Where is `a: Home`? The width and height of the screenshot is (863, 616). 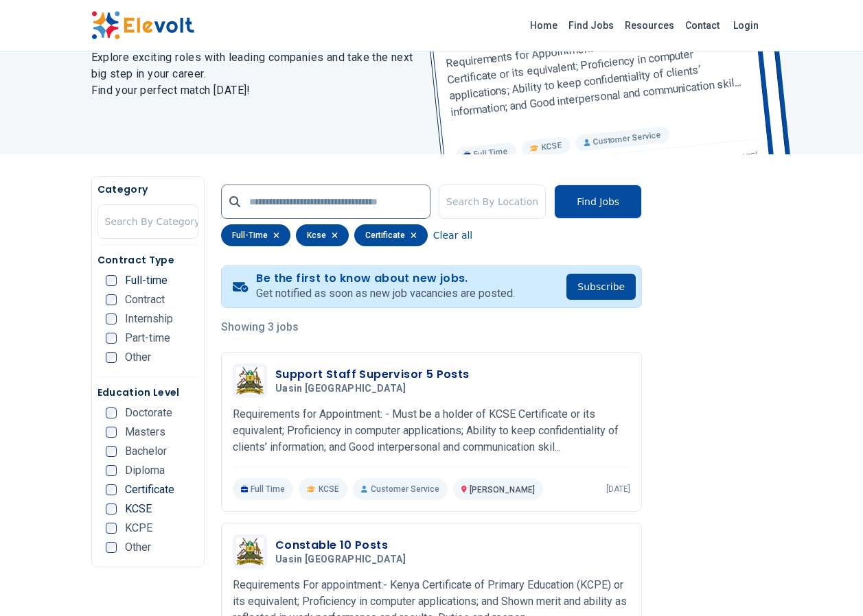
a: Home is located at coordinates (543, 25).